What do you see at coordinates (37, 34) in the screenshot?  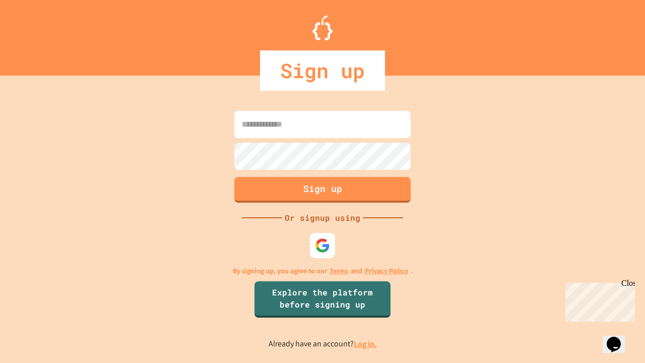 I see `div: Chat with us now!Close` at bounding box center [37, 34].